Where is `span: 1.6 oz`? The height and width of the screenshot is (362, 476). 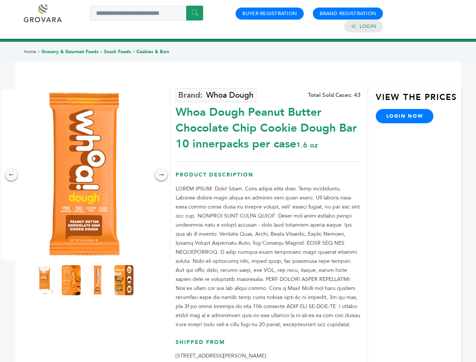
span: 1.6 oz is located at coordinates (307, 145).